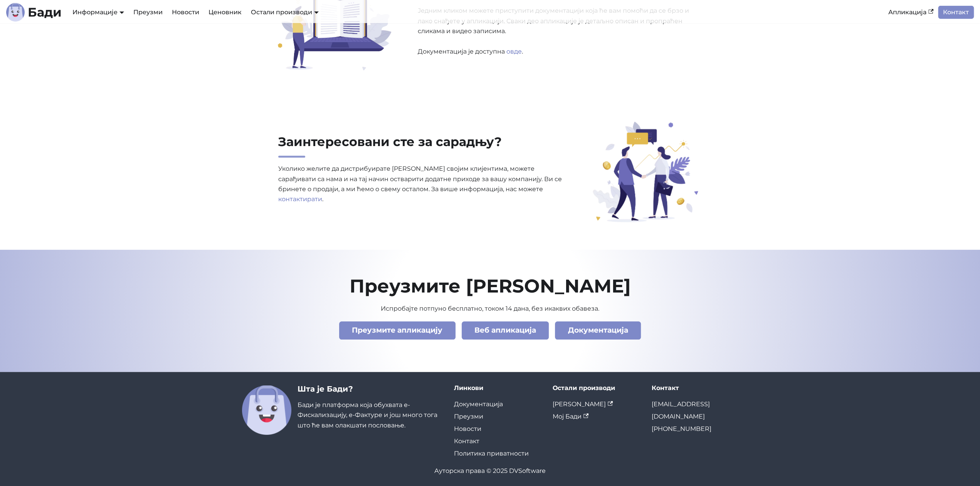 Image resolution: width=980 pixels, height=486 pixels. I want to click on b: Бади, so click(45, 12).